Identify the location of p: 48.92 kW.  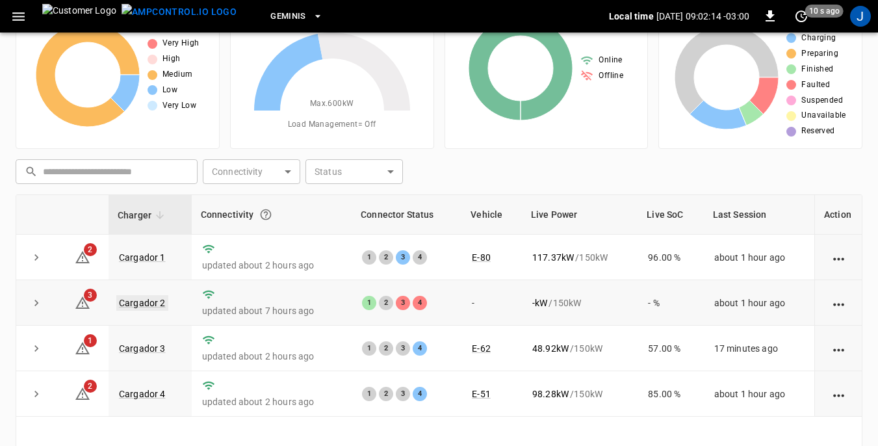
(551, 348).